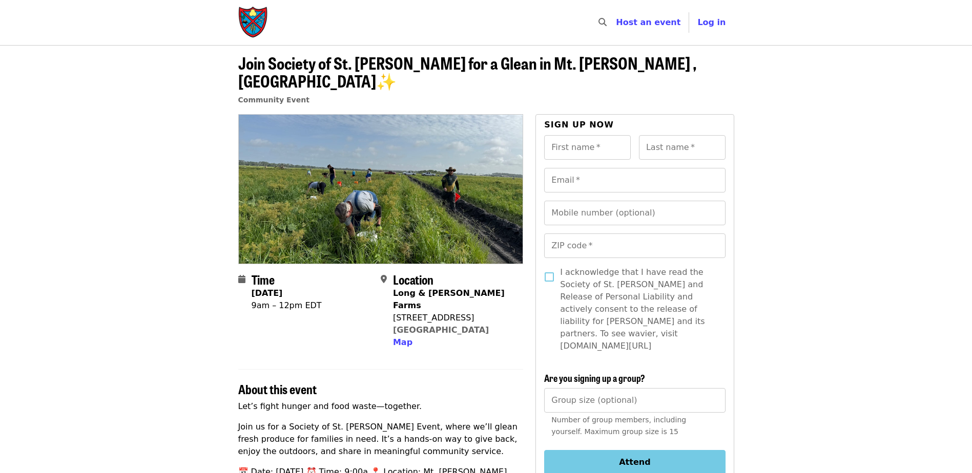  What do you see at coordinates (384, 279) in the screenshot?
I see `i: map-marker-alt icon` at bounding box center [384, 279].